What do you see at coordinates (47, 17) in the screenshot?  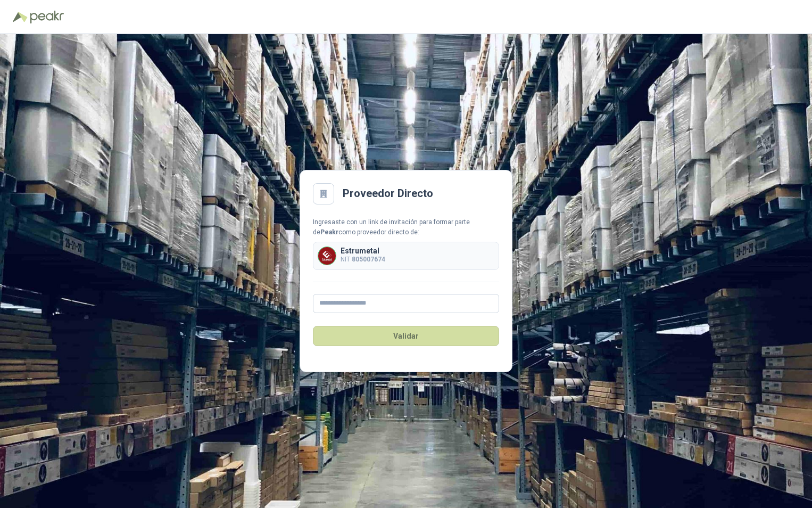 I see `img: Peakr` at bounding box center [47, 17].